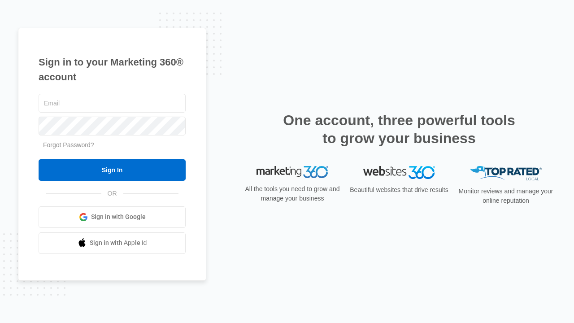 The width and height of the screenshot is (574, 323). What do you see at coordinates (112, 193) in the screenshot?
I see `span: OR` at bounding box center [112, 193].